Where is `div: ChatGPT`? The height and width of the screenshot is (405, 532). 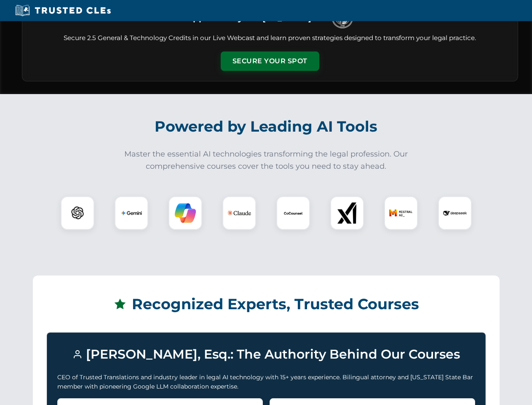
div: ChatGPT is located at coordinates (78, 213).